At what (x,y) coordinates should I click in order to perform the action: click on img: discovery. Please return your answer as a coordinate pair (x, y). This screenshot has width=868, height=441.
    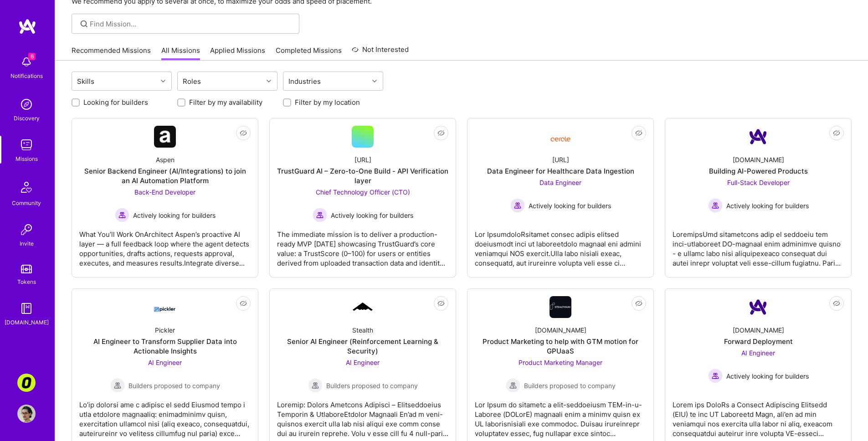
    Looking at the image, I should click on (26, 104).